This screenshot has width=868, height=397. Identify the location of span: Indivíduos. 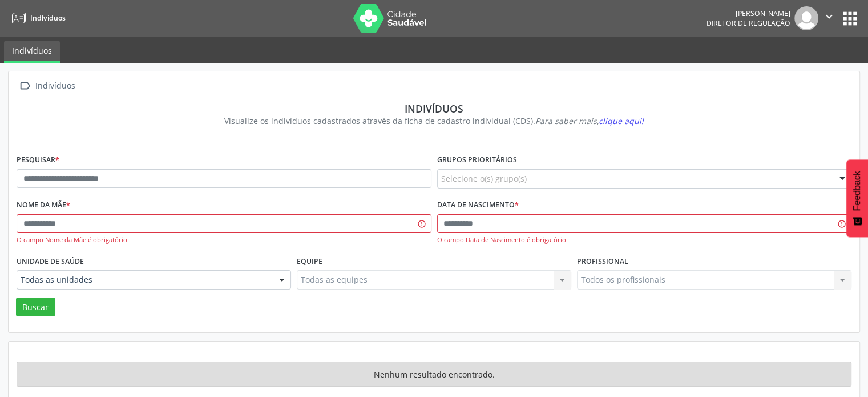
(48, 18).